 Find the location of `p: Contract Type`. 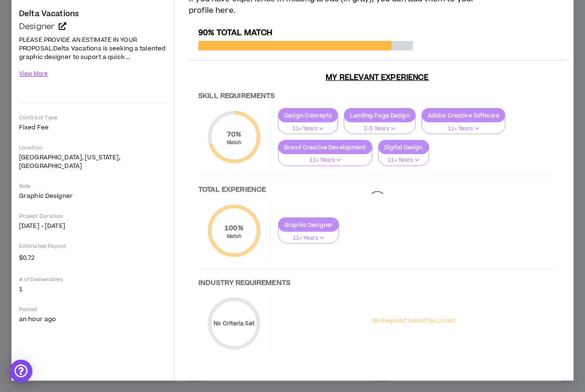

p: Contract Type is located at coordinates (92, 117).